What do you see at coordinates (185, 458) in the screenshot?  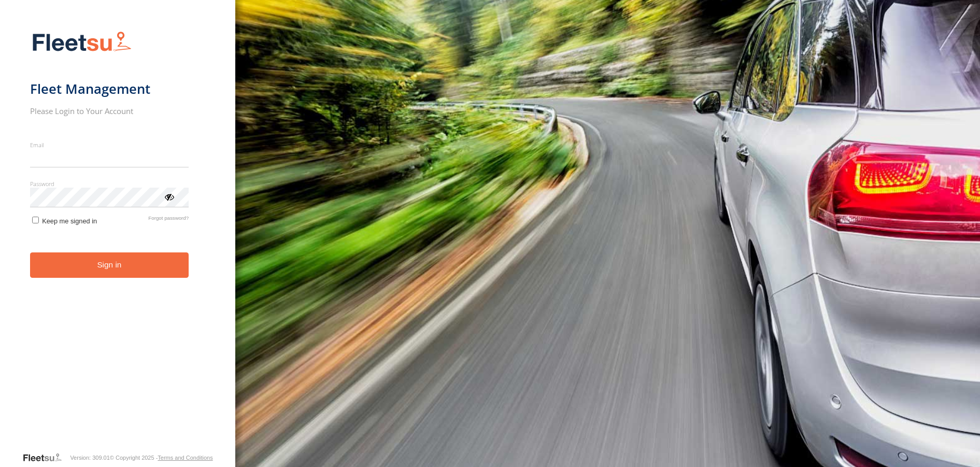 I see `a: Terms and Conditions` at bounding box center [185, 458].